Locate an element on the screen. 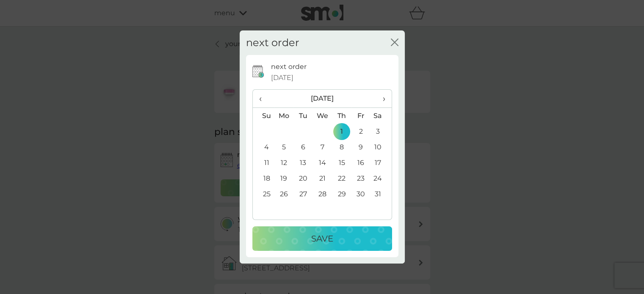 This screenshot has height=294, width=644. td: 17 is located at coordinates (381, 162).